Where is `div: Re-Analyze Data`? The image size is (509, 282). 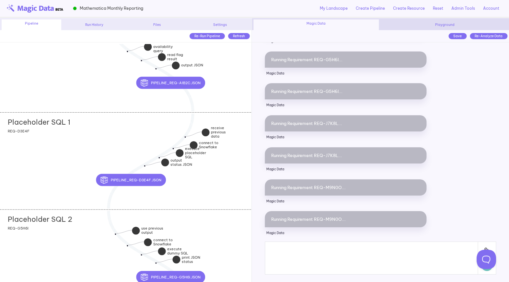 div: Re-Analyze Data is located at coordinates (489, 36).